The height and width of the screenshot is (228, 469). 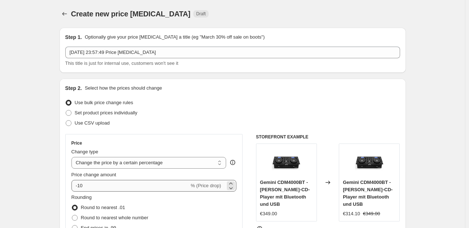 What do you see at coordinates (104, 103) in the screenshot?
I see `span: Use bulk price change rules` at bounding box center [104, 103].